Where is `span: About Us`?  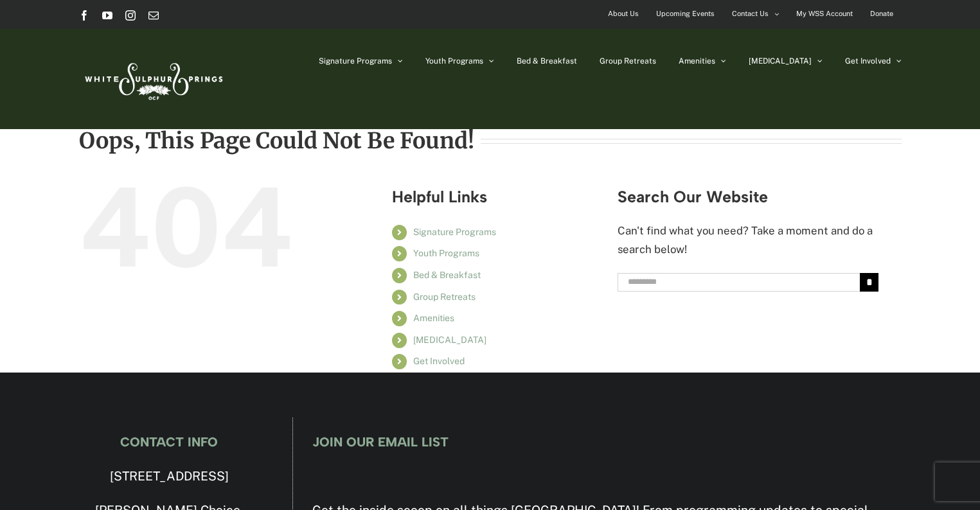
span: About Us is located at coordinates (623, 14).